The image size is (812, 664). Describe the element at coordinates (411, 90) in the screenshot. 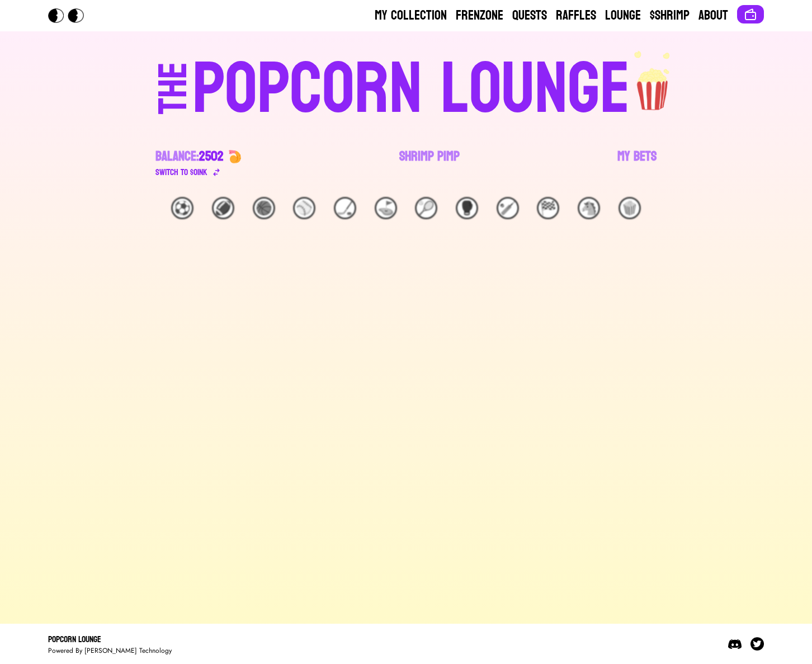

I see `div: POPCORN LOUNGE` at that location.